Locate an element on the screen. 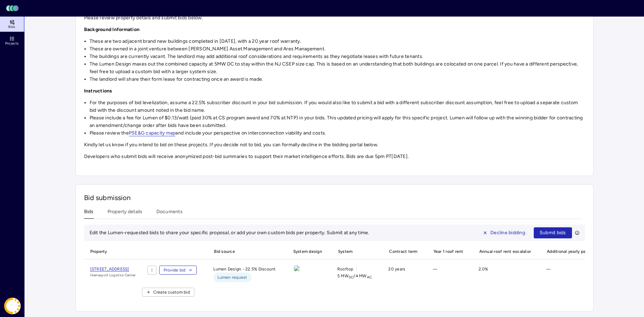 The width and height of the screenshot is (644, 317). button: Bids is located at coordinates (89, 213).